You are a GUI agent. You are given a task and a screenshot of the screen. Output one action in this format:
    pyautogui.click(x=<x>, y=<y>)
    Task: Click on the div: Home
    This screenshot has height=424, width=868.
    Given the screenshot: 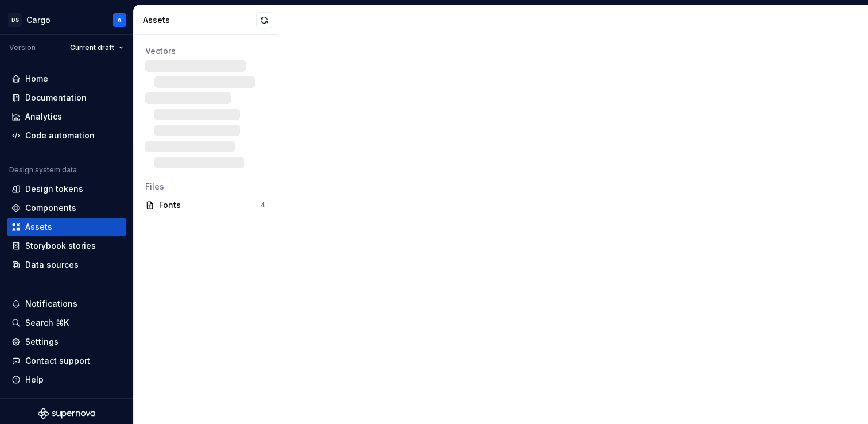 What is the action you would take?
    pyautogui.click(x=37, y=79)
    